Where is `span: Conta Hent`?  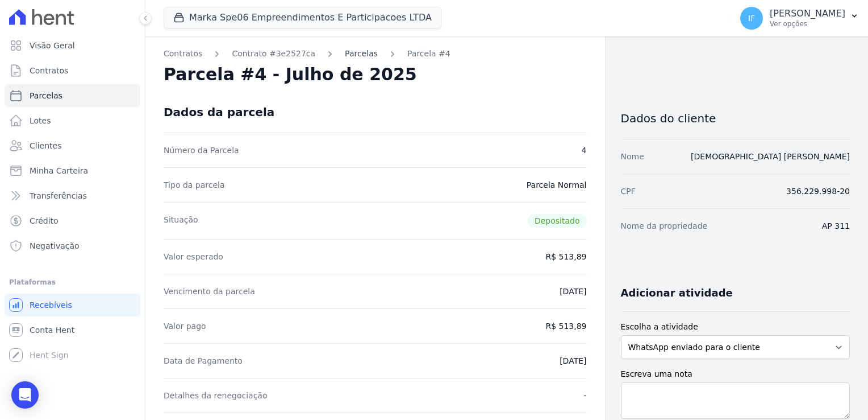
span: Conta Hent is located at coordinates (51, 330).